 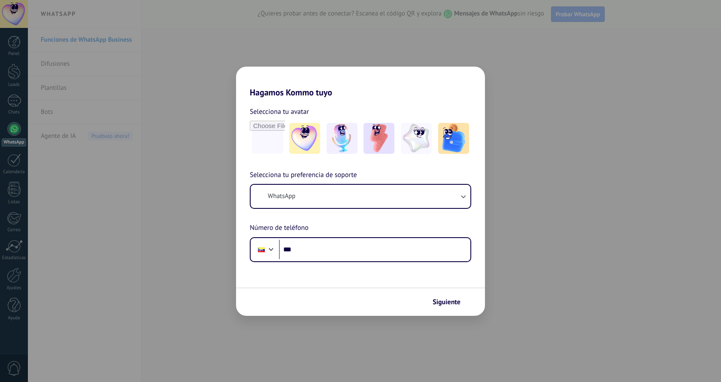 I want to click on h2: Hagamos Kommo tuyo, so click(x=361, y=82).